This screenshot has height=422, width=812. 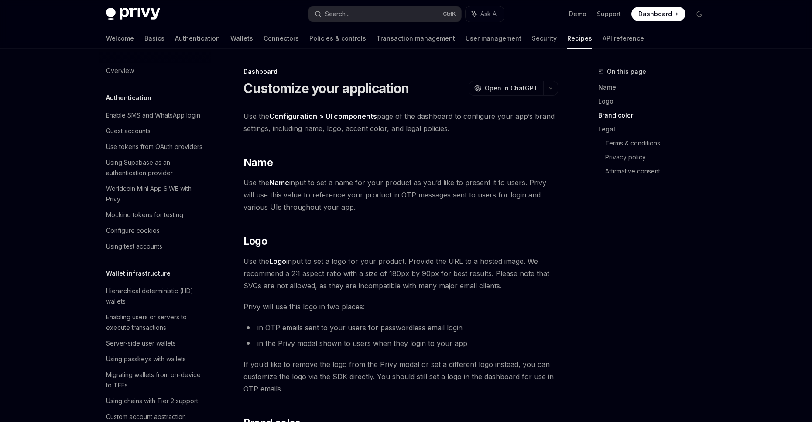 I want to click on div: Dashboard, so click(x=401, y=72).